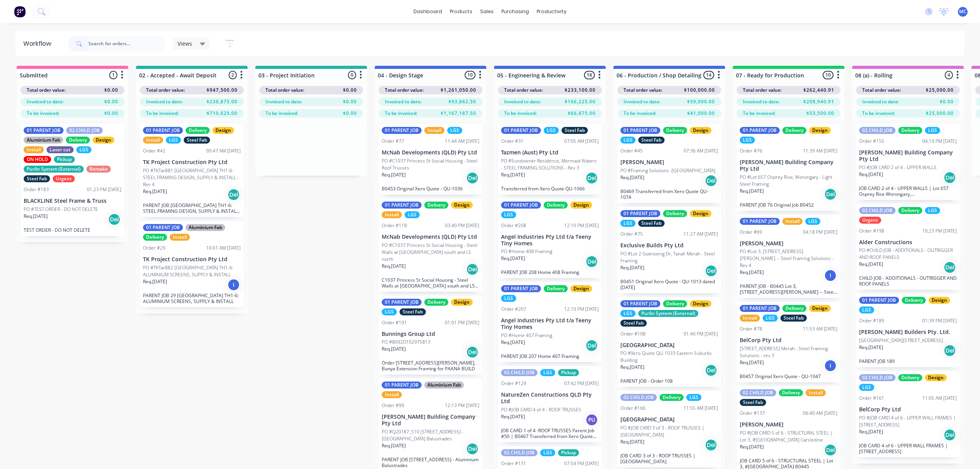  Describe the element at coordinates (550, 272) in the screenshot. I see `p: PARENT JOB 208 Home 408 Framing` at that location.